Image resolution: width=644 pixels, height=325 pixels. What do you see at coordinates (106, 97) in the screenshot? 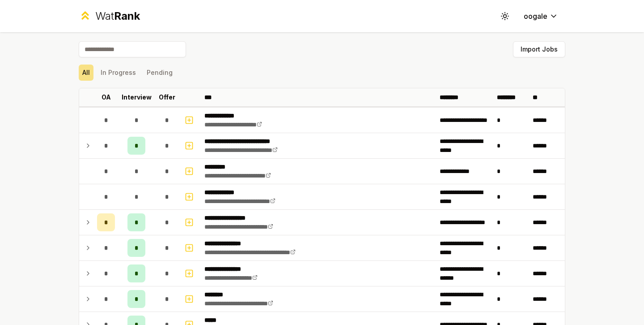
I see `p: OA` at bounding box center [106, 97].